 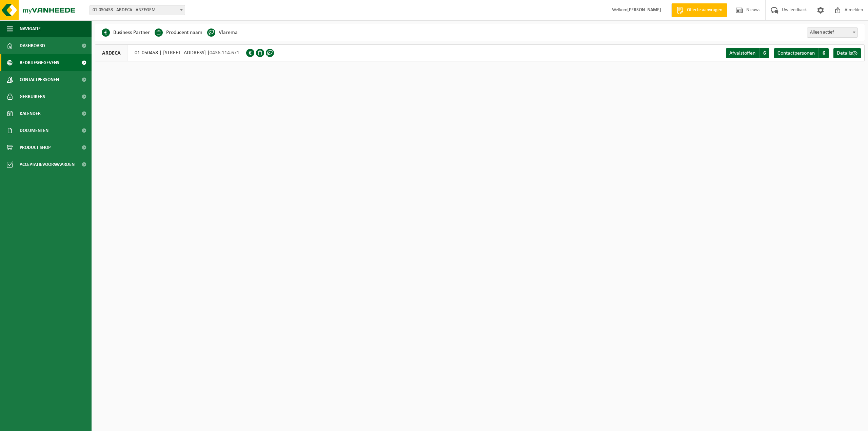 I want to click on span: Offerte aanvragen, so click(x=705, y=10).